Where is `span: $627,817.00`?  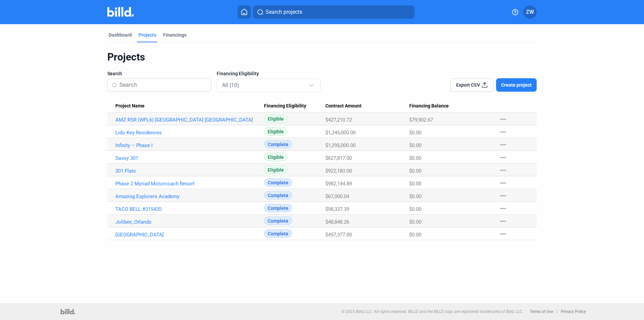
span: $627,817.00 is located at coordinates (338, 158).